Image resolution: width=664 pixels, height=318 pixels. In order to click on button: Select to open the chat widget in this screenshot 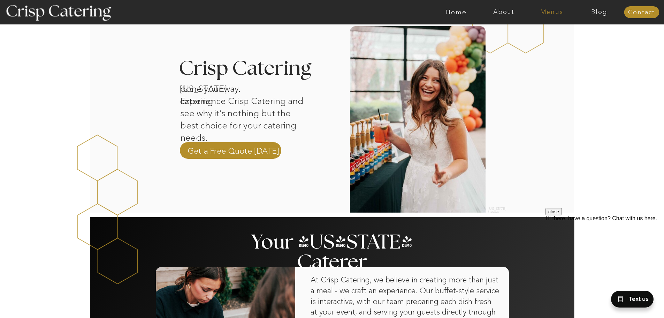, I will do `click(38, 16)`.